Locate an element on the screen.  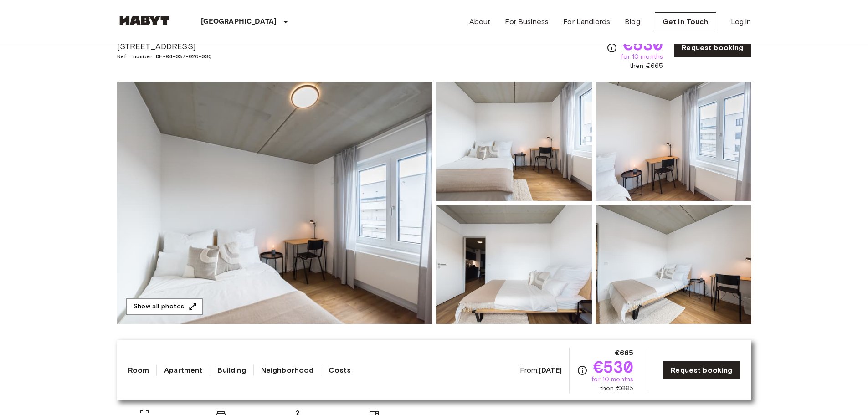
a: Building is located at coordinates (231, 370).